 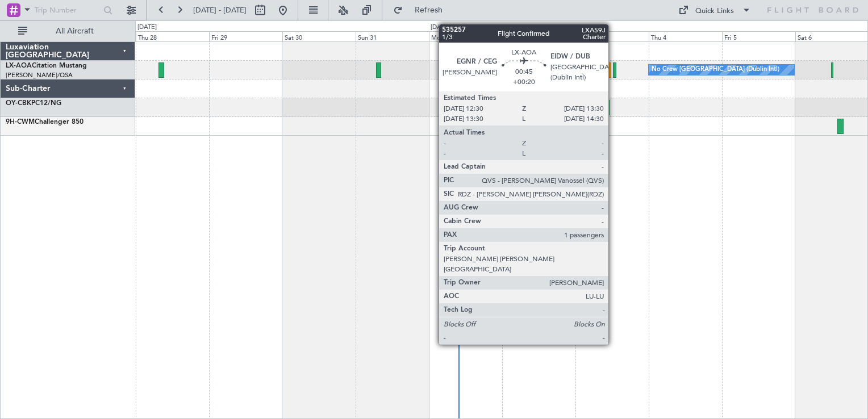 I want to click on div: Wed 3, so click(x=611, y=37).